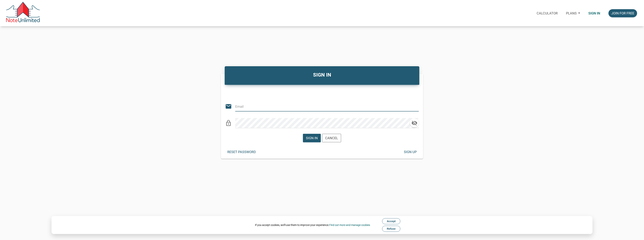 The width and height of the screenshot is (644, 240). Describe the element at coordinates (323, 106) in the screenshot. I see `input: Email` at that location.